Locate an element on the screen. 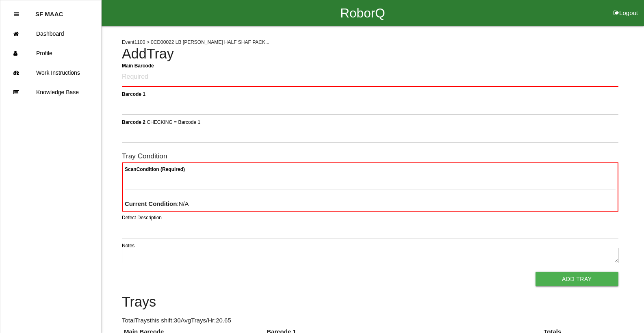 The height and width of the screenshot is (333, 644). span: CHECKING = Barcode 1 is located at coordinates (173, 122).